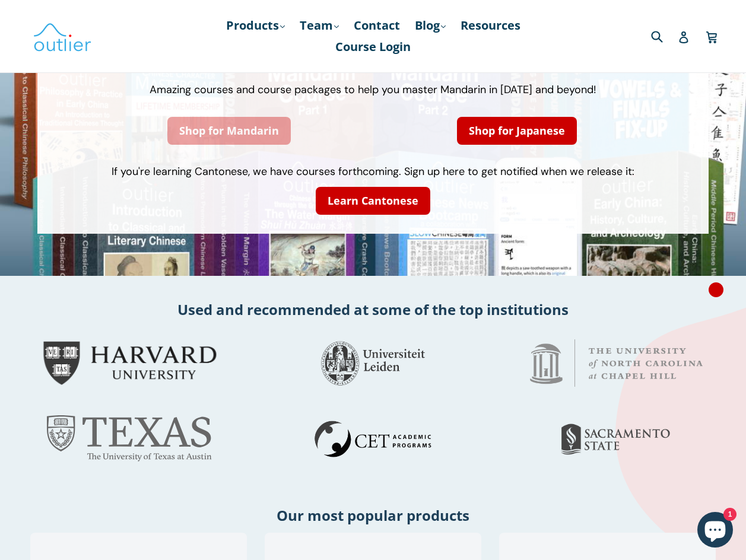  Describe the element at coordinates (665, 35) in the screenshot. I see `input: Search` at that location.